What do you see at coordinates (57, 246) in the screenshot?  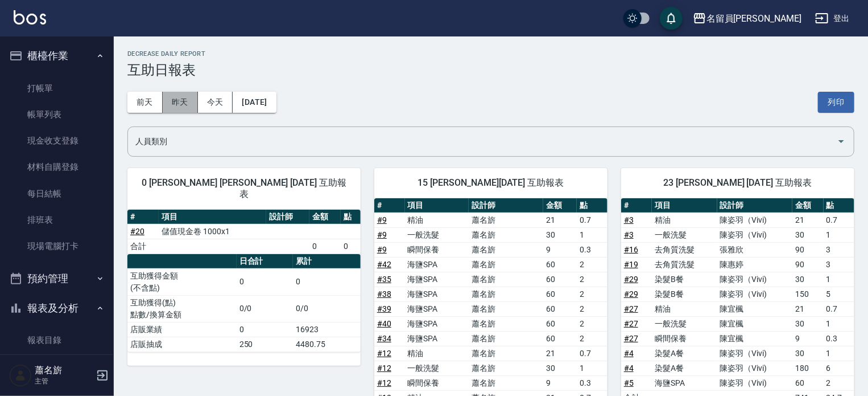 I see `a: 現場電腦打卡` at bounding box center [57, 246].